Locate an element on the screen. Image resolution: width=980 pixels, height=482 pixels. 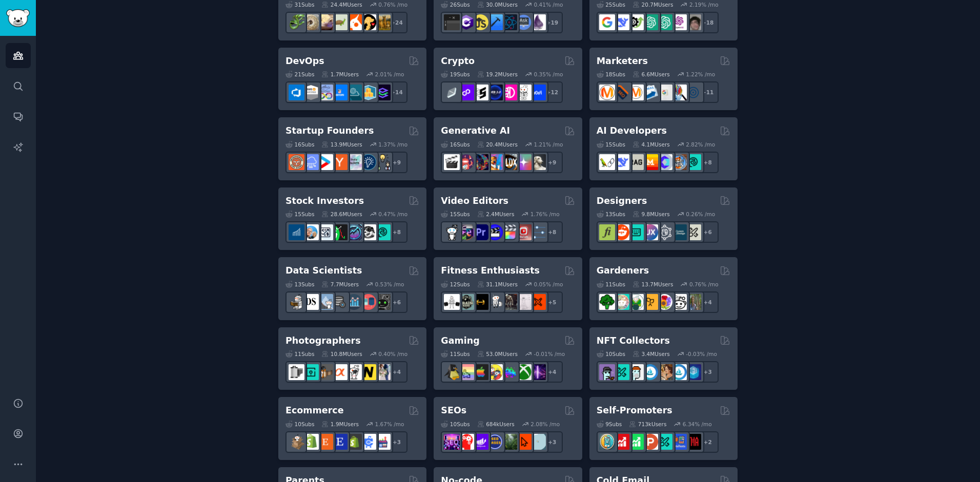
img: elixir is located at coordinates (538, 22).